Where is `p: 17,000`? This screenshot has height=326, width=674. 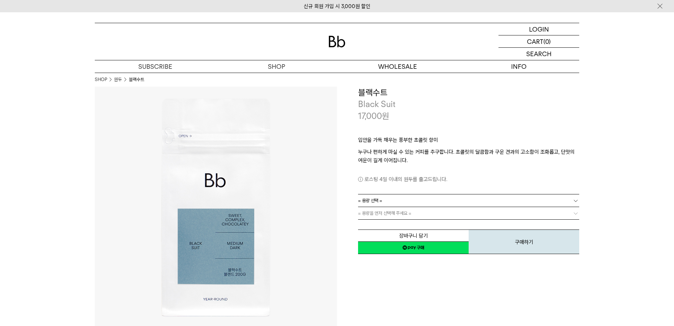 p: 17,000 is located at coordinates (374, 116).